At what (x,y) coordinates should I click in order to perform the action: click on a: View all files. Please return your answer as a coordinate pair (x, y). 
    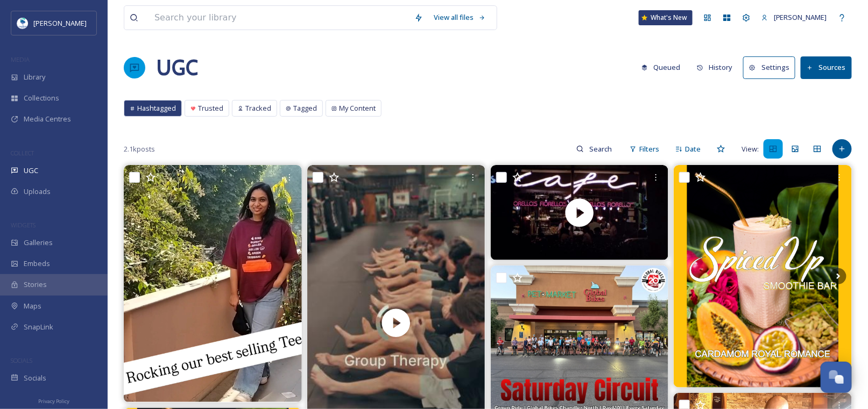
    Looking at the image, I should click on (459, 17).